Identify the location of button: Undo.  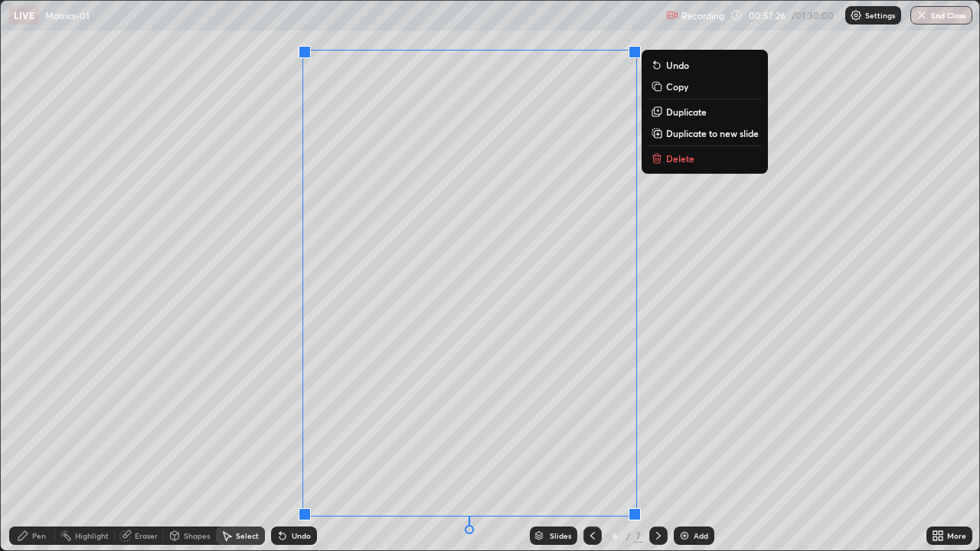
(704, 65).